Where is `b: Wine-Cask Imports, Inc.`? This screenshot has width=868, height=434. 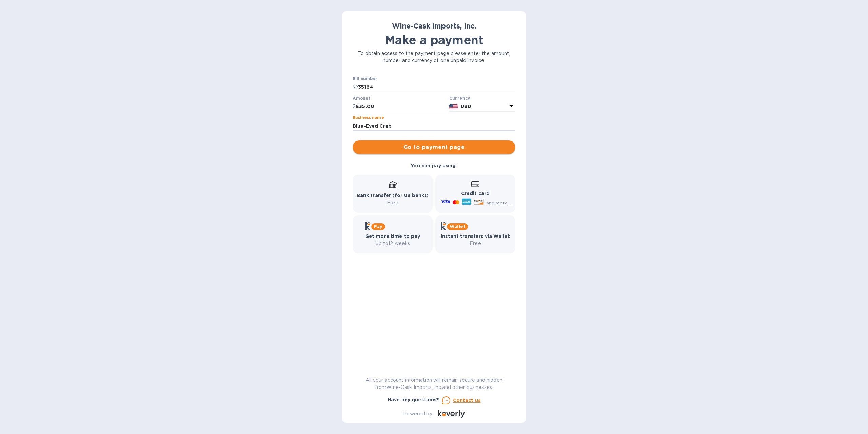 b: Wine-Cask Imports, Inc. is located at coordinates (434, 26).